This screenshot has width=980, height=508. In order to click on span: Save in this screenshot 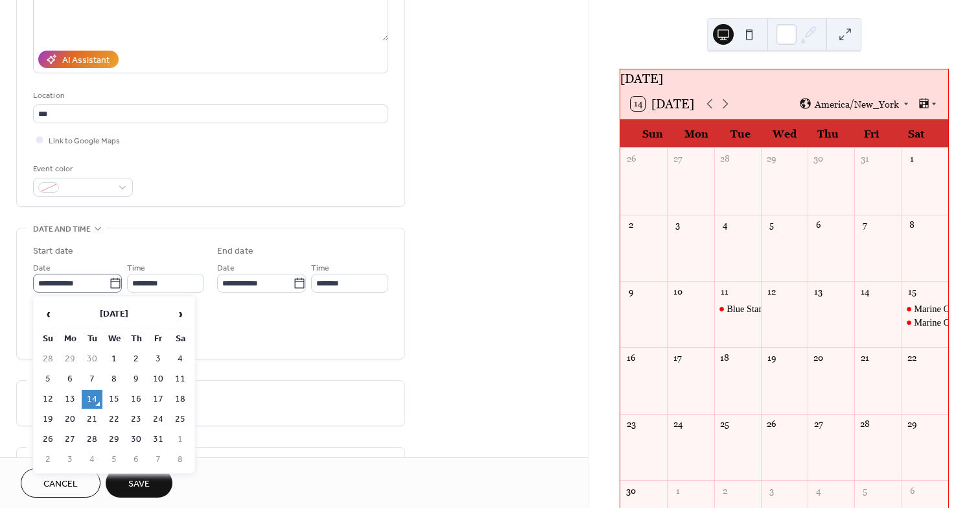, I will do `click(139, 484)`.